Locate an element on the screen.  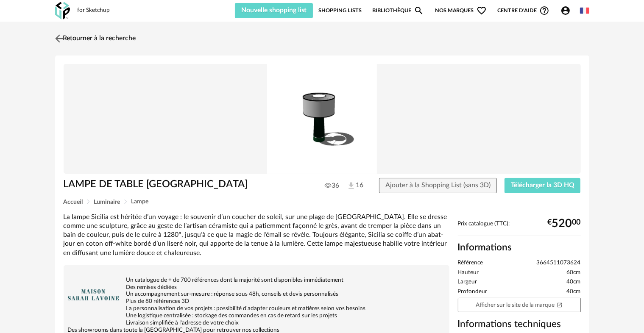
h2: Informations is located at coordinates (519, 247).